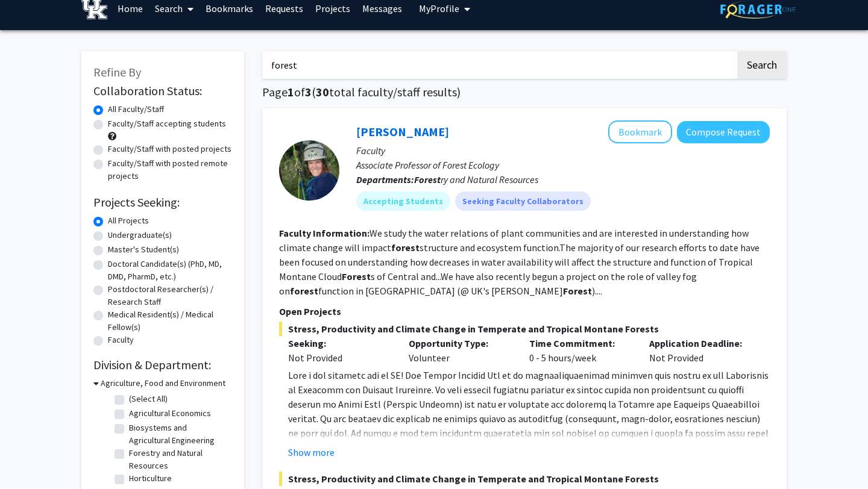 The width and height of the screenshot is (868, 489). Describe the element at coordinates (149, 399) in the screenshot. I see `label: (Select All)` at that location.